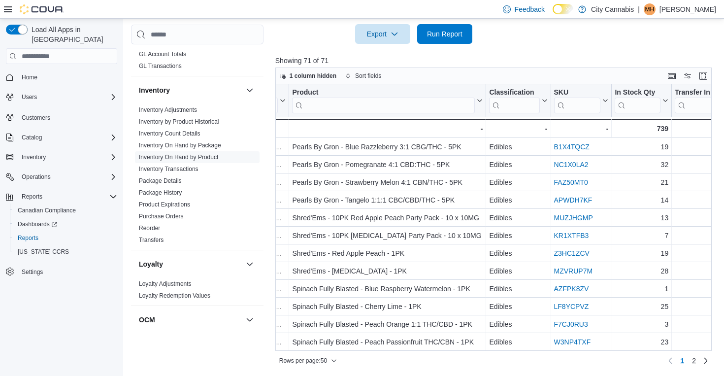 The image size is (724, 376). What do you see at coordinates (688, 360) in the screenshot?
I see `nav: Pagination for preceding grid` at bounding box center [688, 360].